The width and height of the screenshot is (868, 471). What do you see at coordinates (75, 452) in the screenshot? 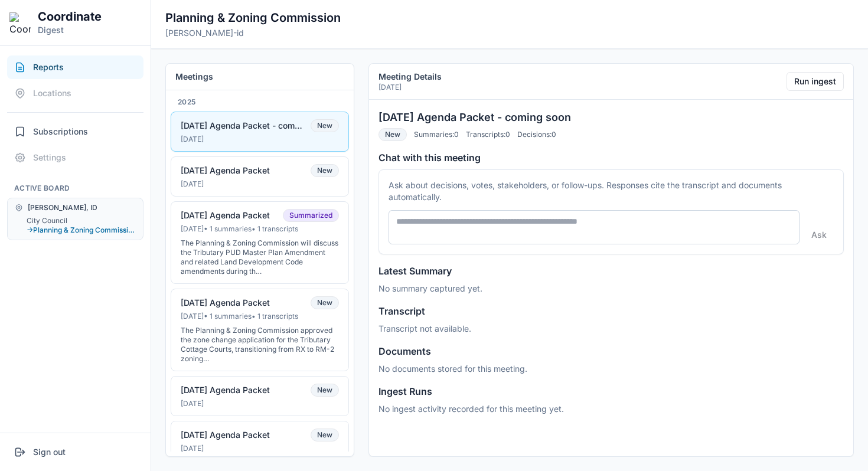
I see `button: Sign out` at bounding box center [75, 452].